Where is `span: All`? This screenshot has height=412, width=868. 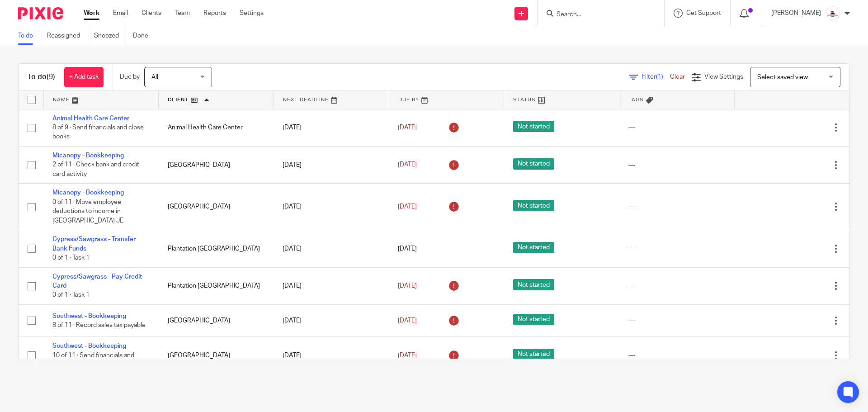
span: All is located at coordinates (154, 78).